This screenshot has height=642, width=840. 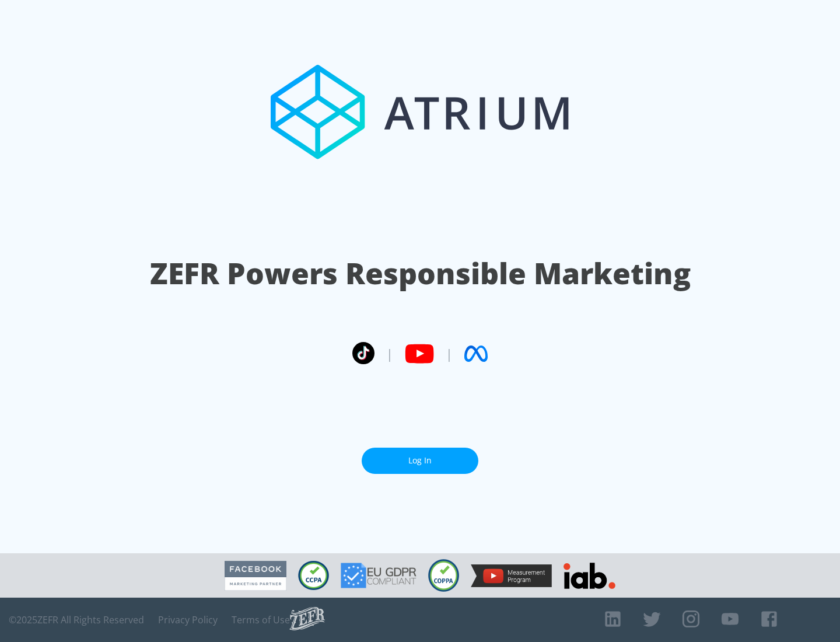 I want to click on a: Privacy Policy, so click(x=188, y=620).